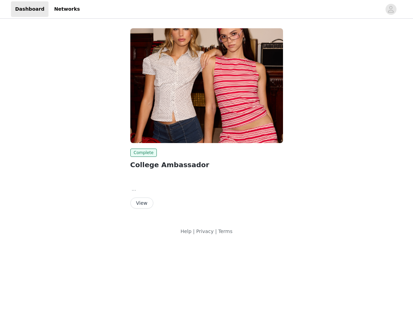  What do you see at coordinates (207, 85) in the screenshot?
I see `img: Edikted` at bounding box center [207, 85].